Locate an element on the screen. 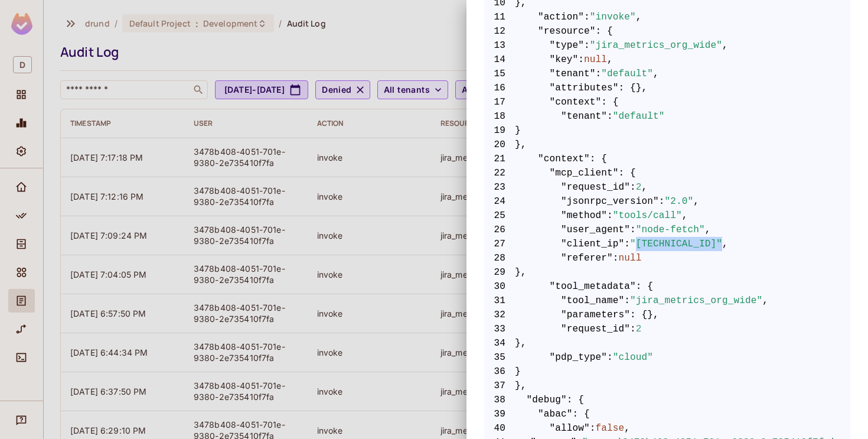 The height and width of the screenshot is (439, 868). span: 23 is located at coordinates (500, 188).